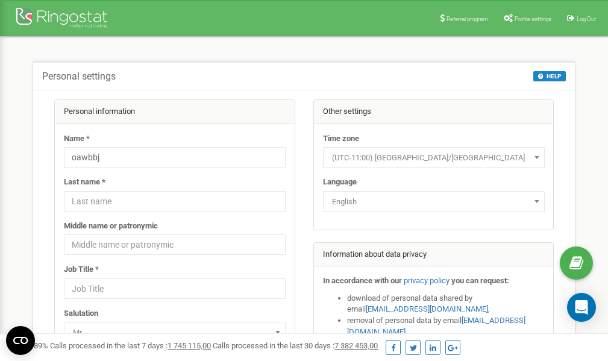  Describe the element at coordinates (434, 112) in the screenshot. I see `div: Other settings` at that location.